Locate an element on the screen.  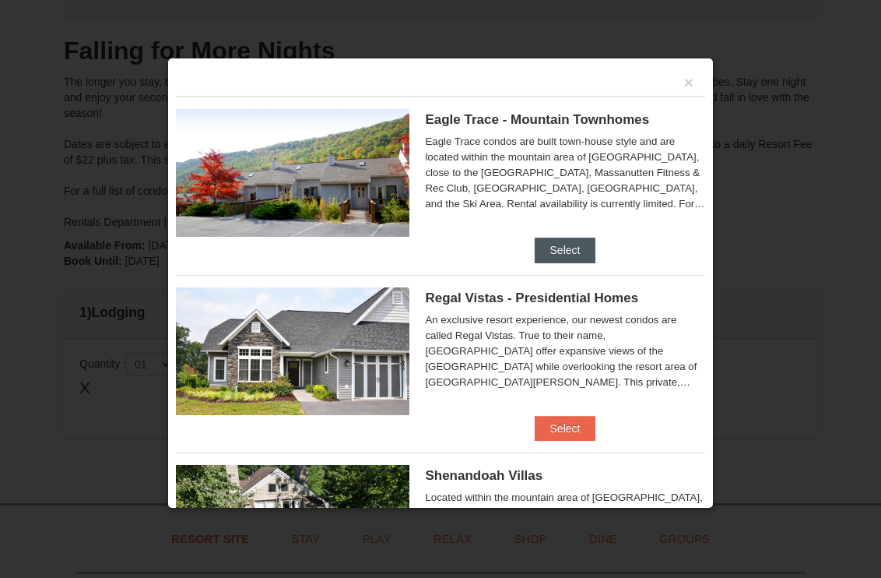
img: 19218983-1-9b289e55.jpg is located at coordinates (293, 173).